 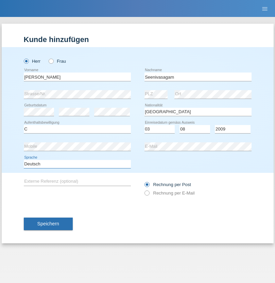 I want to click on label: Rechnung per Post, so click(x=167, y=185).